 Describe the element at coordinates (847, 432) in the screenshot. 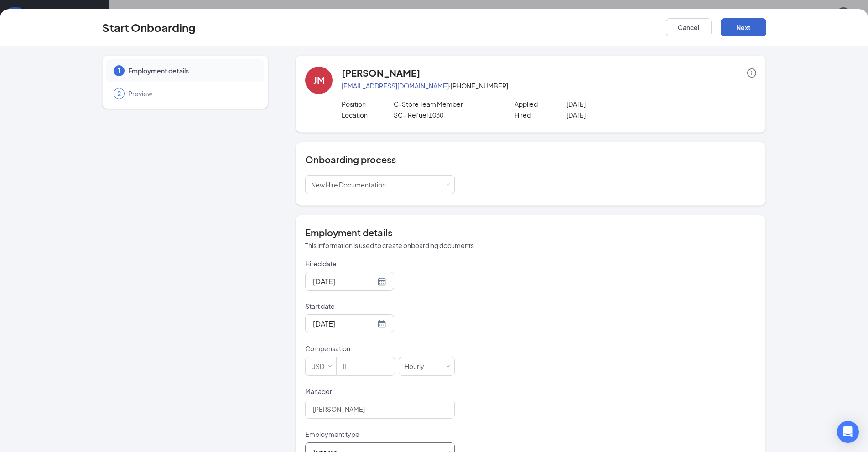

I see `div: Open Intercom Messenger` at that location.